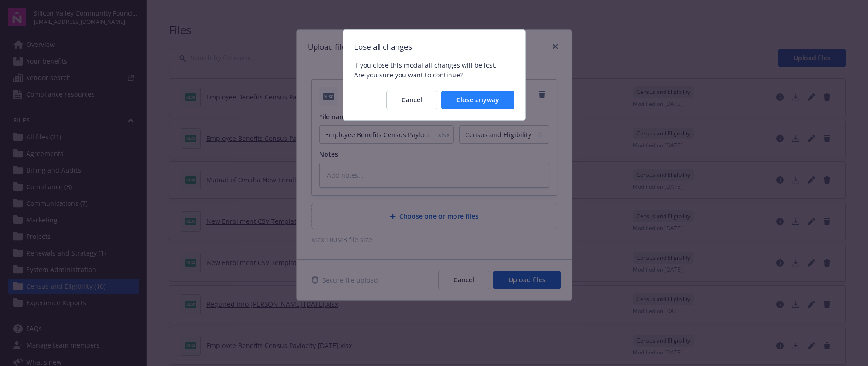  I want to click on span: If you close this modal all changes will be lost., so click(434, 65).